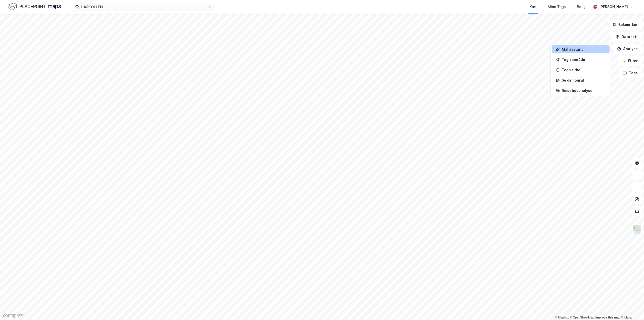  Describe the element at coordinates (584, 60) in the screenshot. I see `div: Tegn område` at that location.